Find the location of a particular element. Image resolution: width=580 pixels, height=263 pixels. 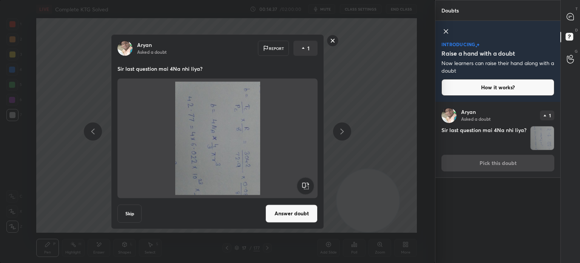

p: Doubts is located at coordinates (450, 10).